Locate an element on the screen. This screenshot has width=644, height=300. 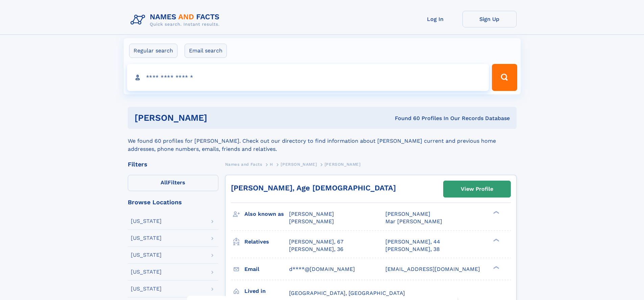
h3: Lived in is located at coordinates (267, 291).